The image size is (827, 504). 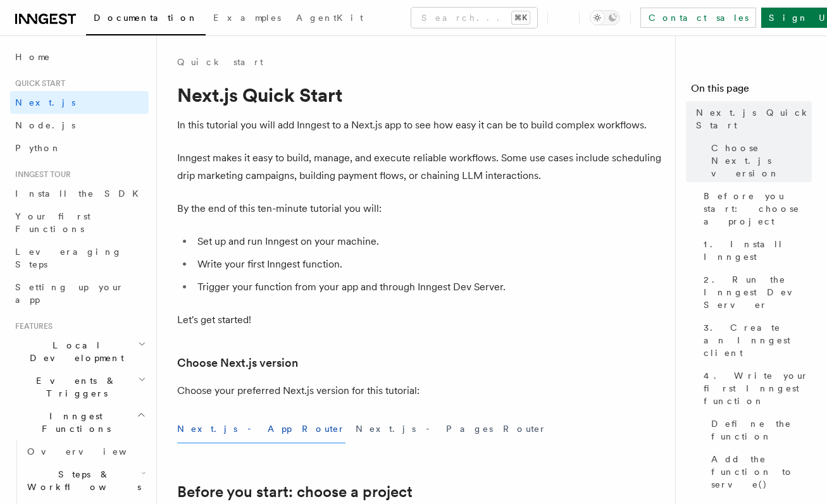 What do you see at coordinates (81, 481) in the screenshot?
I see `span: Steps & Workflows` at bounding box center [81, 481].